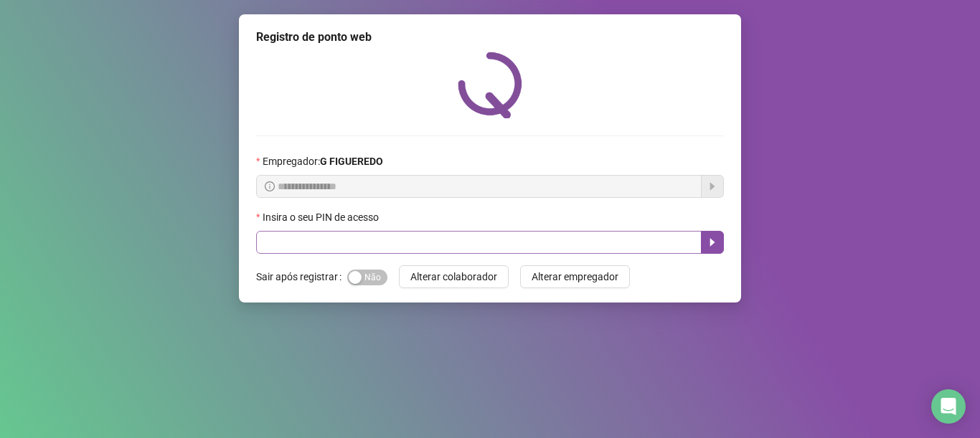 Image resolution: width=980 pixels, height=438 pixels. Describe the element at coordinates (574, 277) in the screenshot. I see `span: Alterar empregador` at that location.